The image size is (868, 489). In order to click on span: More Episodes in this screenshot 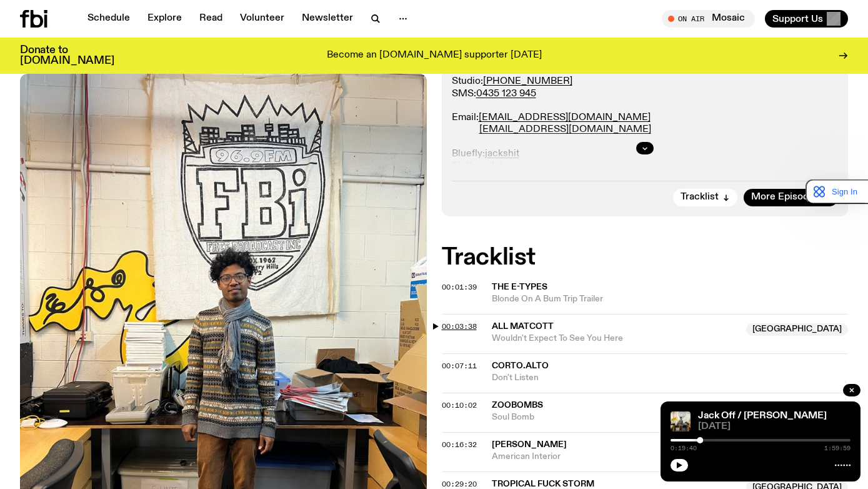, I will do `click(785, 197)`.